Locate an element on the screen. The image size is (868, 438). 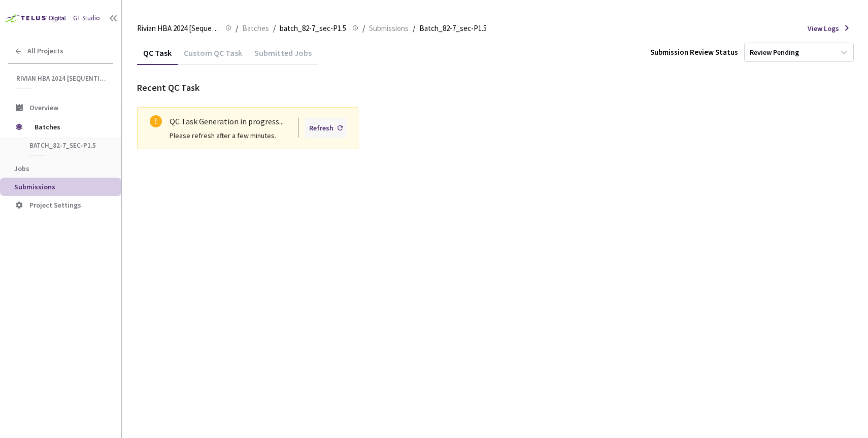
div: Submitted Jobs is located at coordinates (283, 56).